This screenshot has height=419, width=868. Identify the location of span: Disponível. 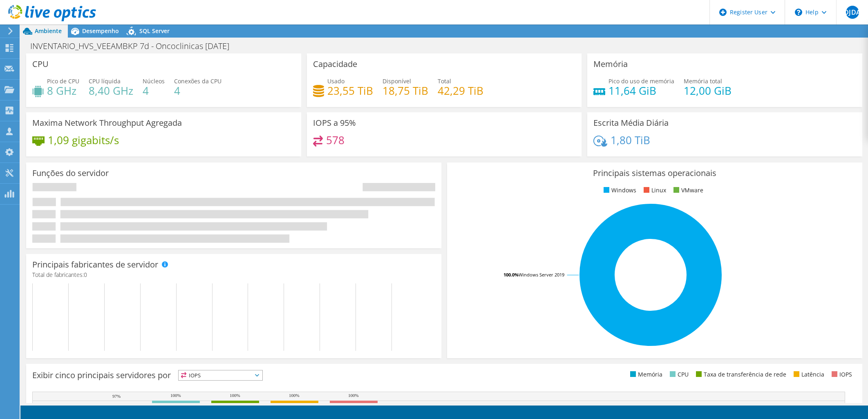
(397, 81).